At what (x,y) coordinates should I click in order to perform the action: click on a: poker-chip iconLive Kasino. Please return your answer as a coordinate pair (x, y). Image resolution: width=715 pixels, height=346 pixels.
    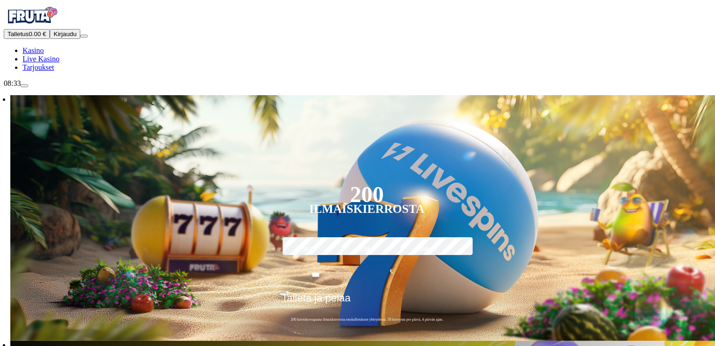
    Looking at the image, I should click on (41, 59).